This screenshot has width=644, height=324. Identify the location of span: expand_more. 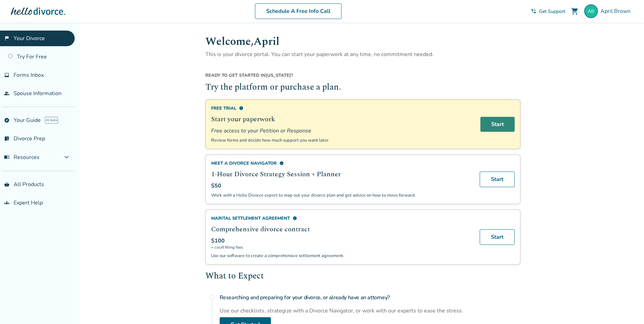
(66, 157).